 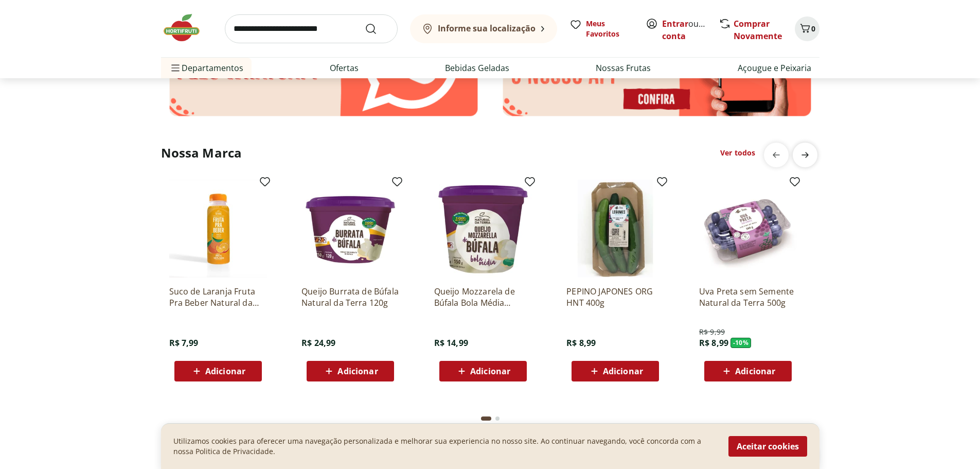 I want to click on button: Submit Search, so click(x=377, y=29).